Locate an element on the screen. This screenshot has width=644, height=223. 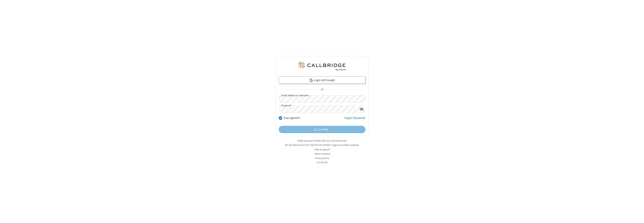
label: Stay signed in is located at coordinates (292, 118).